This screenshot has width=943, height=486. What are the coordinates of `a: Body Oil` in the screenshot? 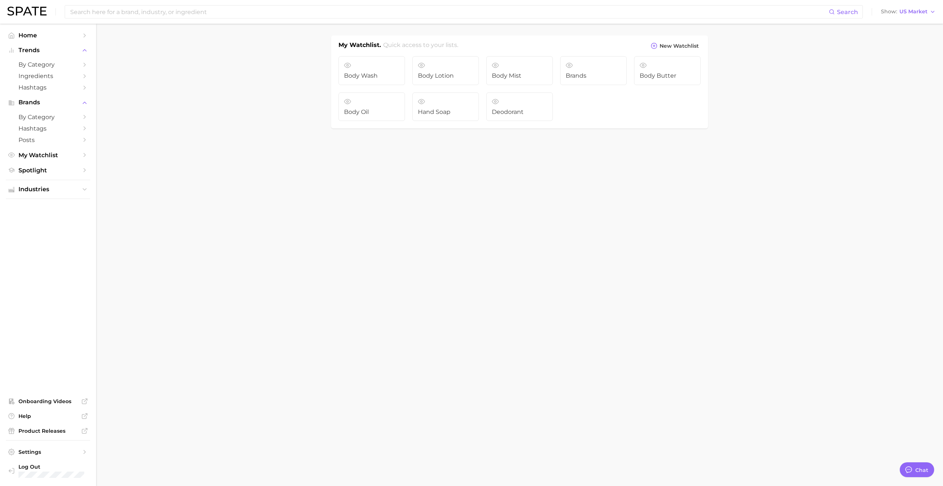 It's located at (372, 107).